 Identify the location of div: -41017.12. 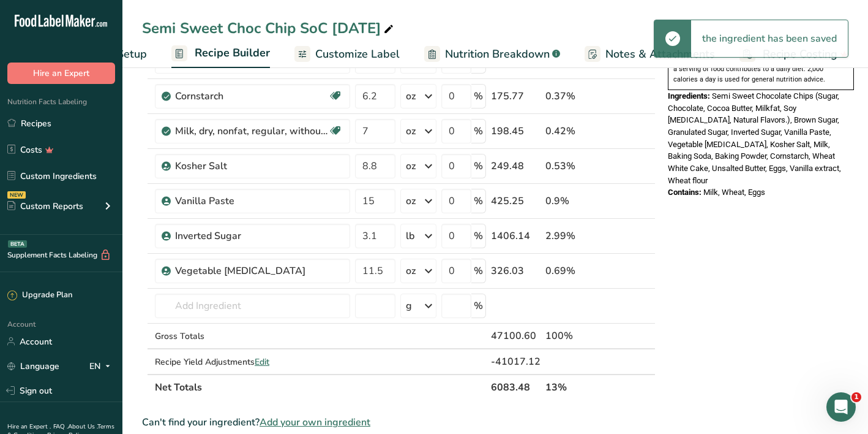
(515, 361).